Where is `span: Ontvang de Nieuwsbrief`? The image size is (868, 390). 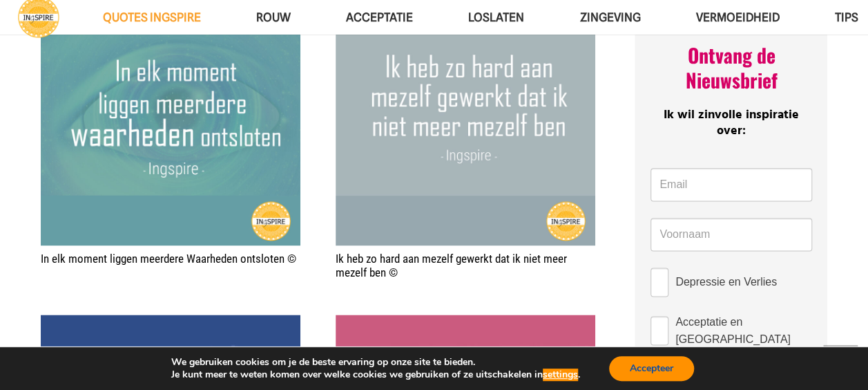 span: Ontvang de Nieuwsbrief is located at coordinates (731, 67).